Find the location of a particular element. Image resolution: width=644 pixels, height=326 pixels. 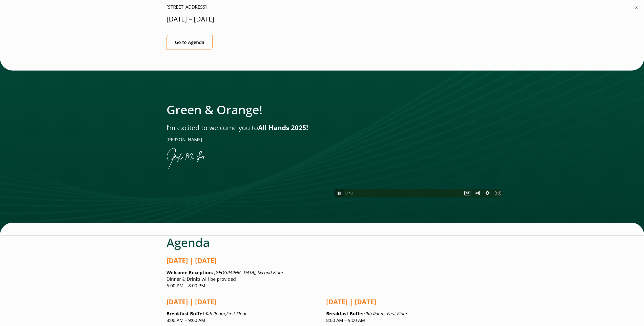

strong: All Hands 2025! is located at coordinates (283, 128).